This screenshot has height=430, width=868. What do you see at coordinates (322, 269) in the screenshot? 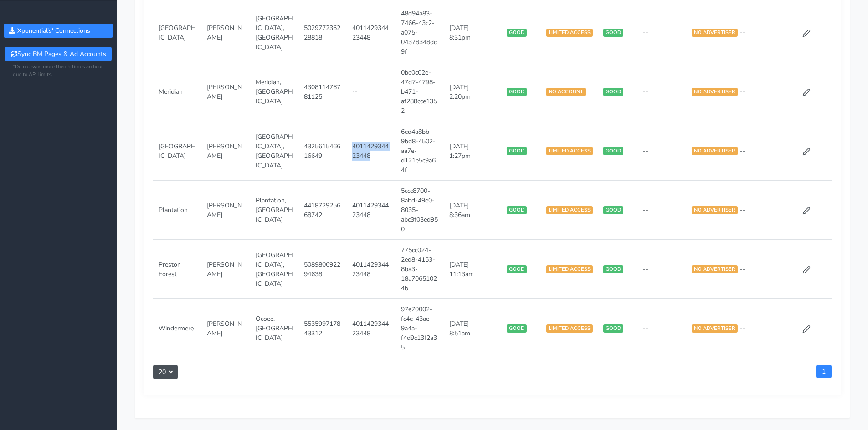
I see `td: 508980692294638` at bounding box center [322, 269].